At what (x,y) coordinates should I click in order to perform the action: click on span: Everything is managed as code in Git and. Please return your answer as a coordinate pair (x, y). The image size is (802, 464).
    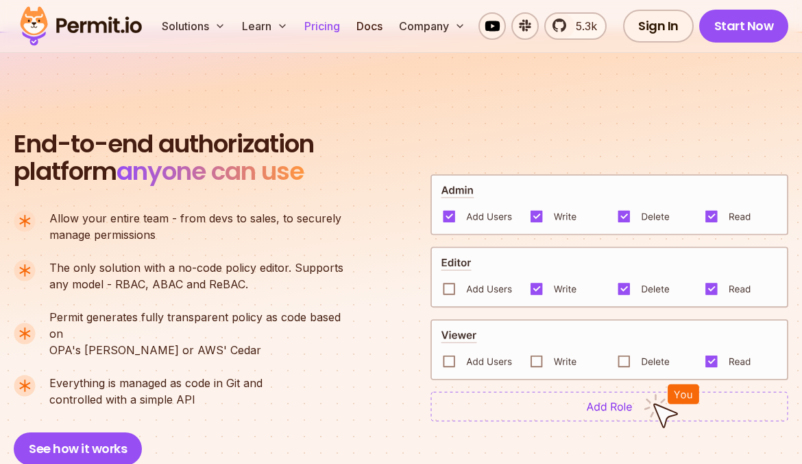
    Looking at the image, I should click on (156, 383).